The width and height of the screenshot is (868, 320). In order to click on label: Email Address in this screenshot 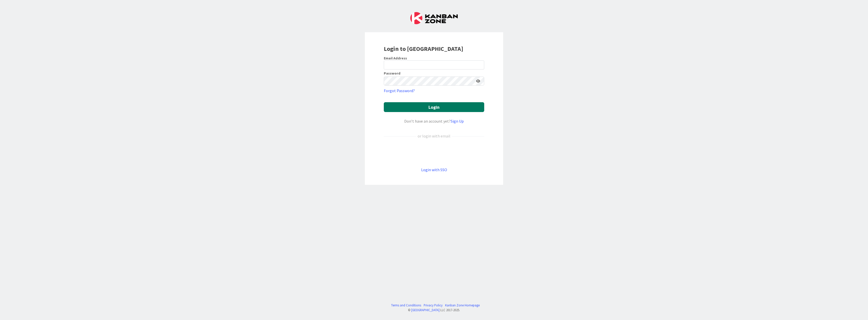, I will do `click(396, 58)`.